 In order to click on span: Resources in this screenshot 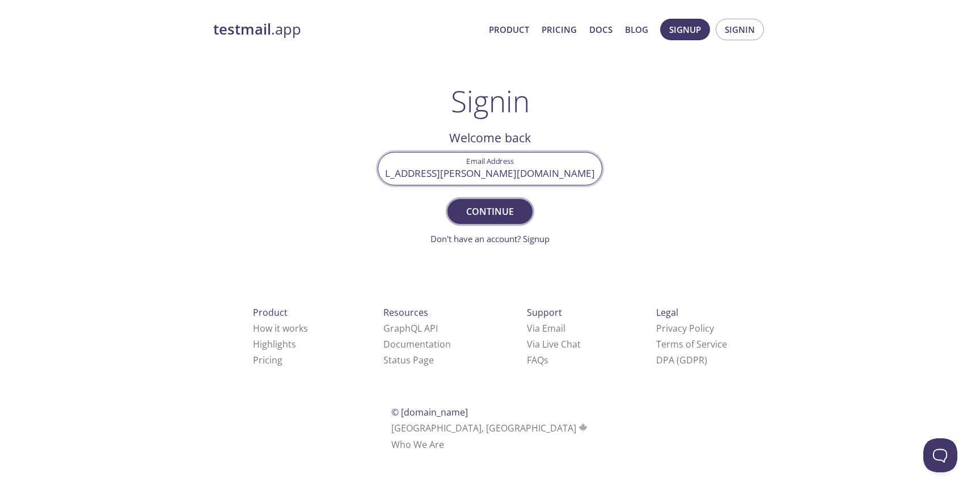, I will do `click(405, 312)`.